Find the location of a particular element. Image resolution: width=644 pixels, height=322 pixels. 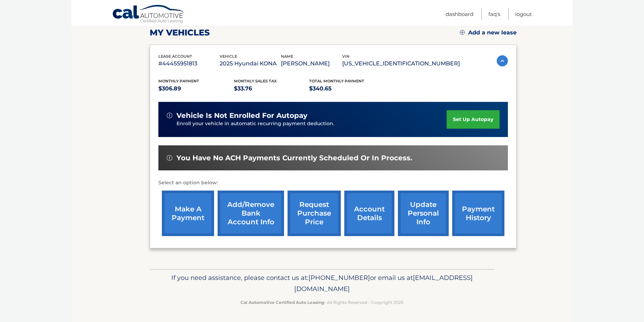

a: update personal info is located at coordinates (424, 213).